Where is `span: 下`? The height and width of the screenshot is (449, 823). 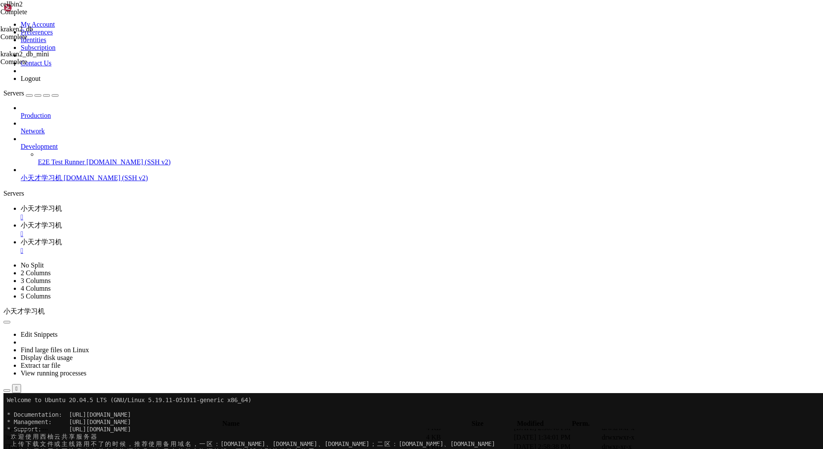
span: 下 is located at coordinates (25, 51).